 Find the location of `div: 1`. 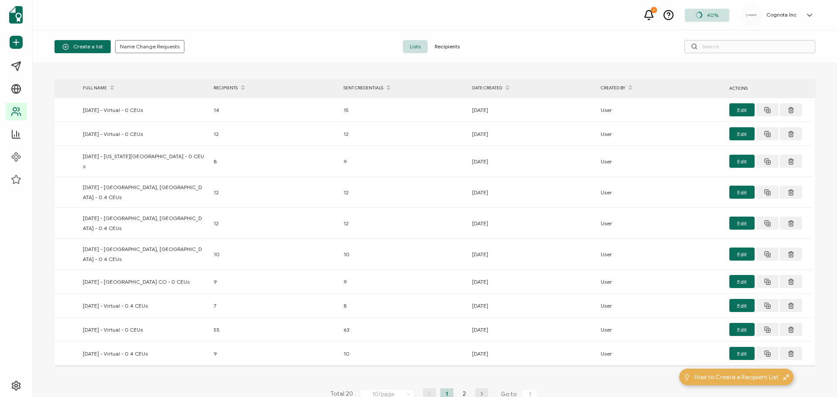

div: 1 is located at coordinates (654, 10).